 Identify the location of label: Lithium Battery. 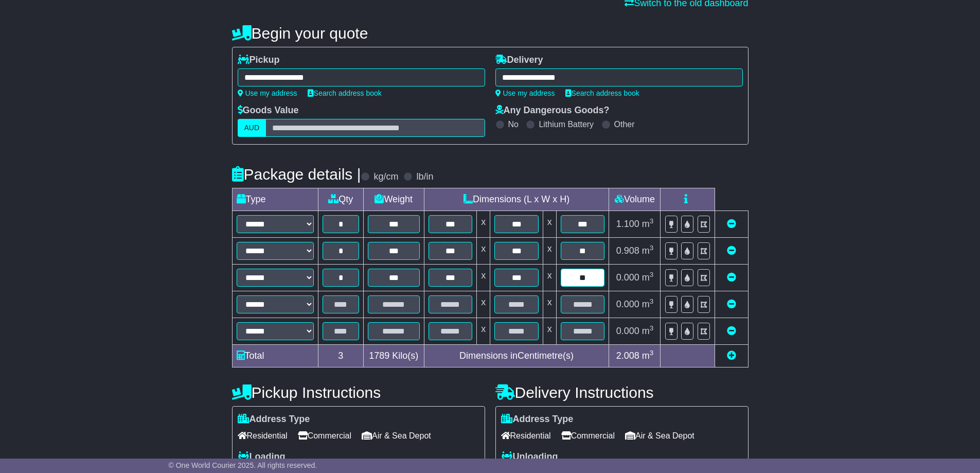
(566, 124).